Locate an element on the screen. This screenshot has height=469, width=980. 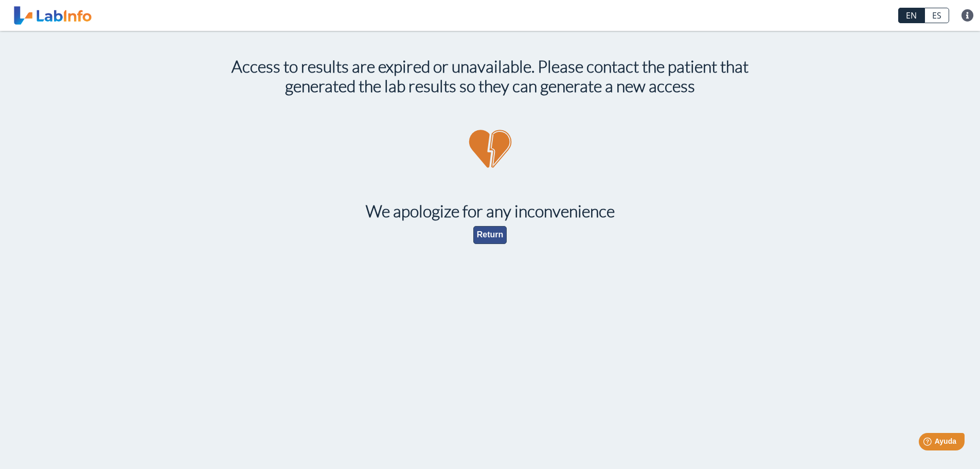
h1: Access to results are expired or unavailable. Please contact the patient that generated the lab r... is located at coordinates (490, 76).